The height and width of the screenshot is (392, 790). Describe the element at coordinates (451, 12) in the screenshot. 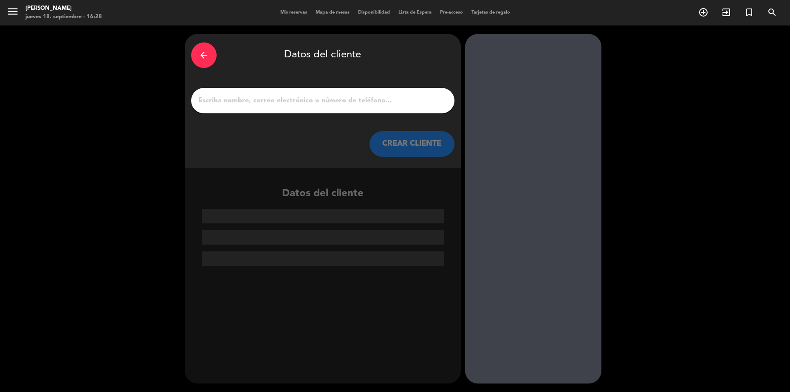

I see `span: Pre-acceso` at that location.